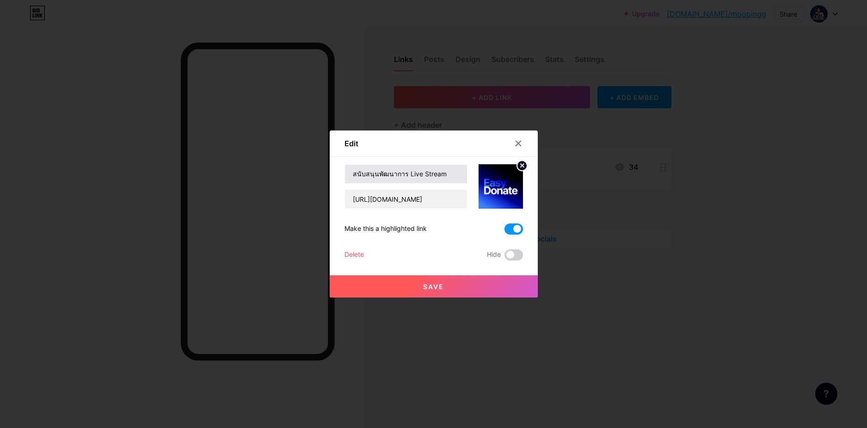 Image resolution: width=867 pixels, height=428 pixels. I want to click on input: Title, so click(406, 174).